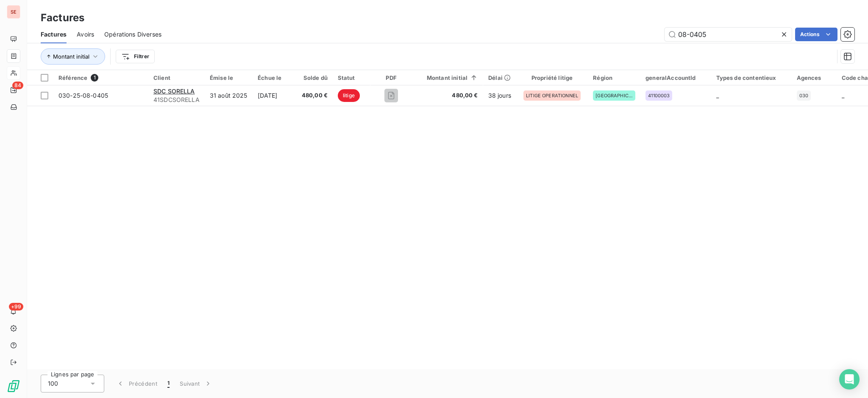 This screenshot has width=868, height=398. Describe the element at coordinates (391, 77) in the screenshot. I see `div: PDF` at that location.